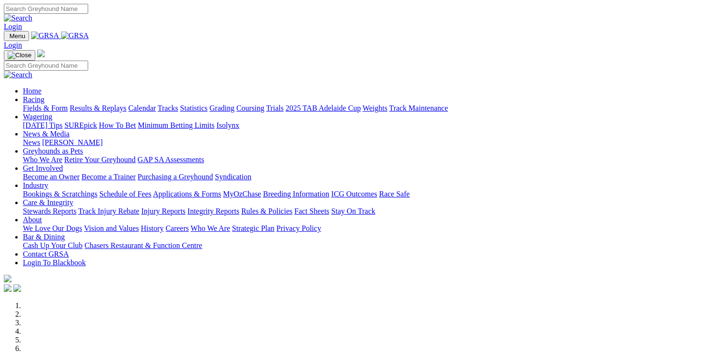 This screenshot has width=721, height=352. What do you see at coordinates (194, 108) in the screenshot?
I see `a: Statistics` at bounding box center [194, 108].